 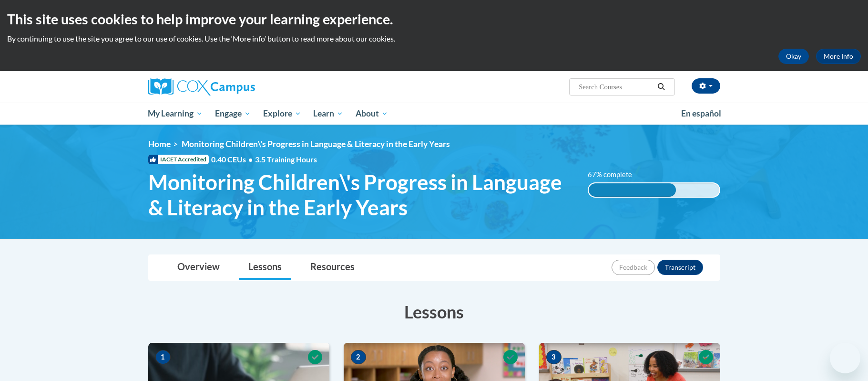 I want to click on a: About, so click(x=372, y=114).